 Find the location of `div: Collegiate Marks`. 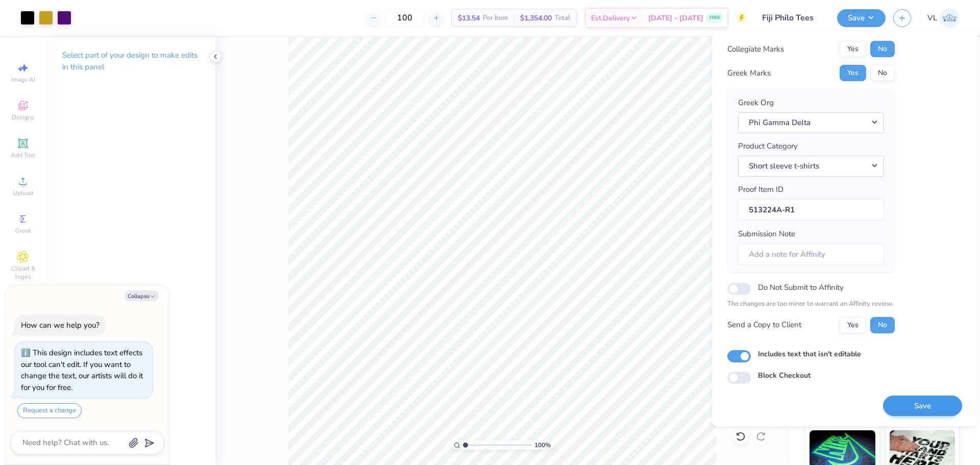

div: Collegiate Marks is located at coordinates (756, 49).